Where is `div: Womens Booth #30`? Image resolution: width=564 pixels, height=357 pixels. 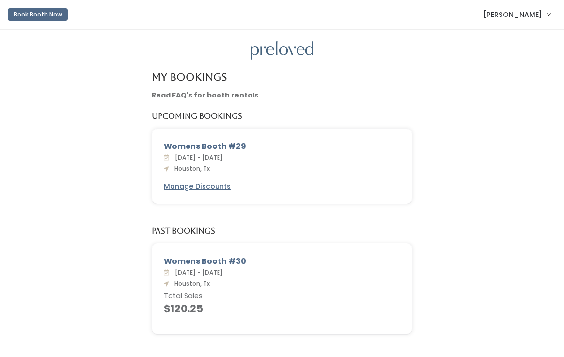 div: Womens Booth #30 is located at coordinates (282, 261).